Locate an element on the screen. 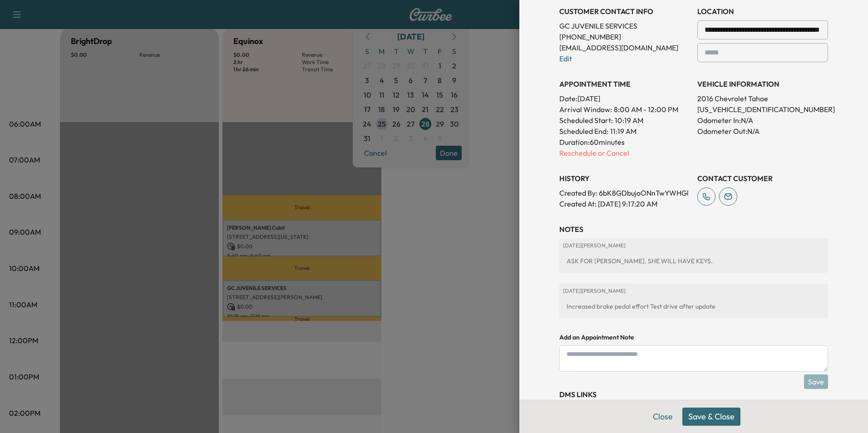 This screenshot has height=433, width=868. p: GC JUVENILE SERVICES is located at coordinates (624, 26).